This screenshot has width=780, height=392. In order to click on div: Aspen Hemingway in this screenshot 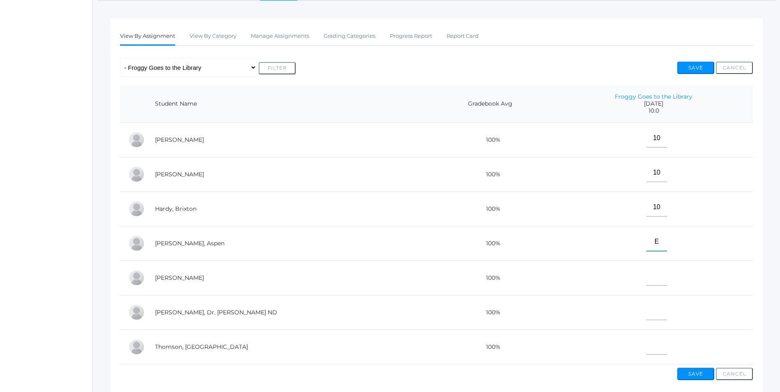, I will do `click(137, 244)`.